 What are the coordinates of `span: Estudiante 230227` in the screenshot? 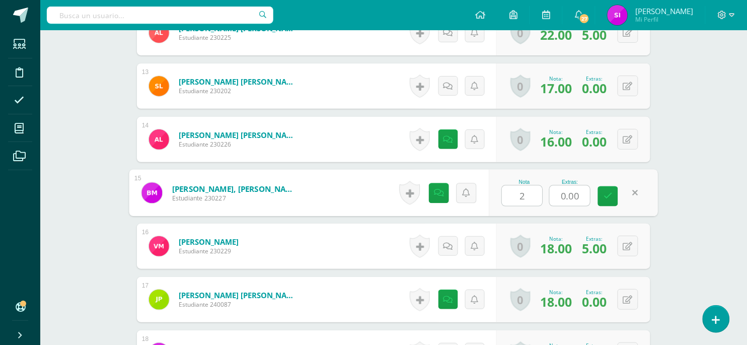 It's located at (234, 198).